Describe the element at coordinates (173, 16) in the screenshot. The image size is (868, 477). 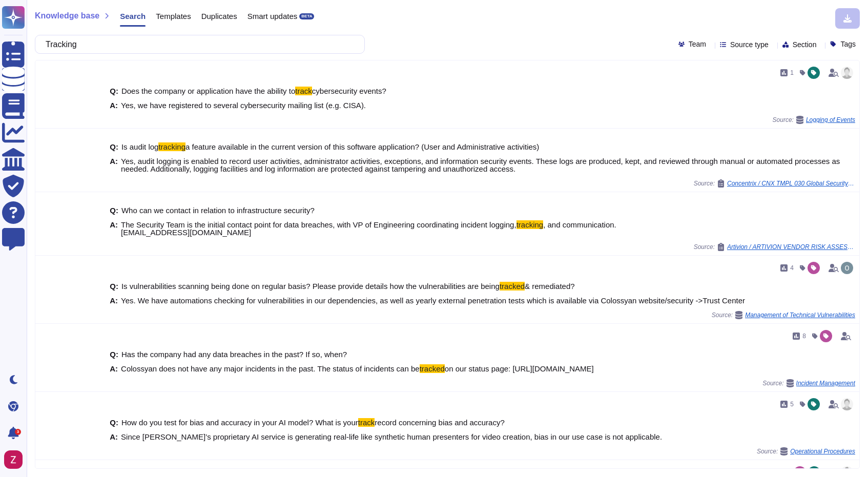
I see `span: Templates` at that location.